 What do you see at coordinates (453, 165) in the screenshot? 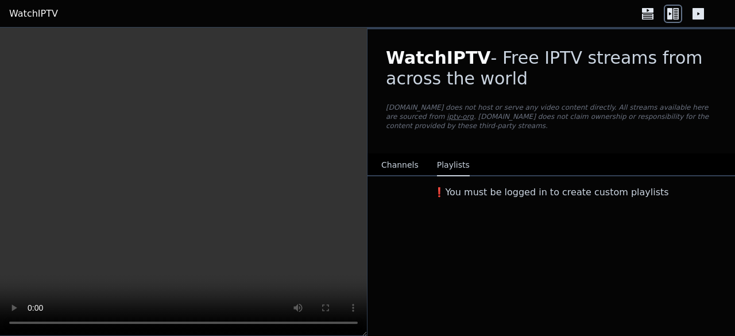
I see `button: Playlists` at bounding box center [453, 165].